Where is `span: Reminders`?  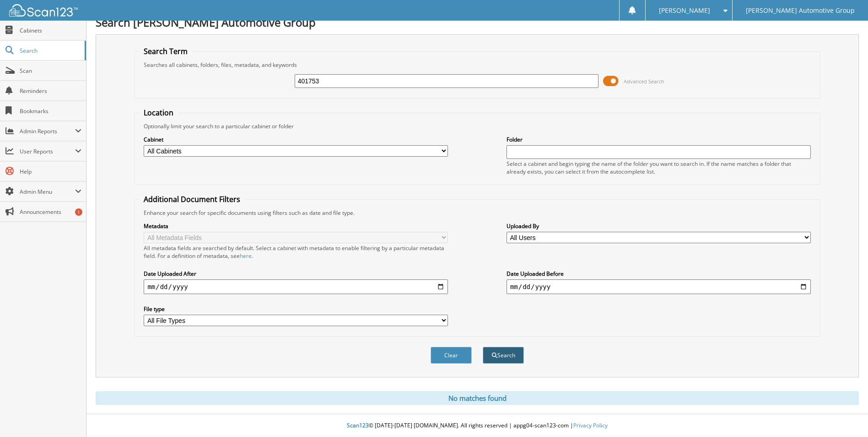
span: Reminders is located at coordinates (51, 91).